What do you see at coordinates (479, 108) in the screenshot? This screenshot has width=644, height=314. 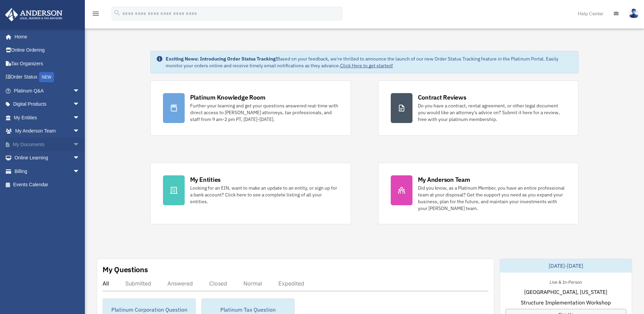 I see `a: Contract Reviews Do you have a contract, rental agreement, or other legal document you would like...` at bounding box center [479, 108].